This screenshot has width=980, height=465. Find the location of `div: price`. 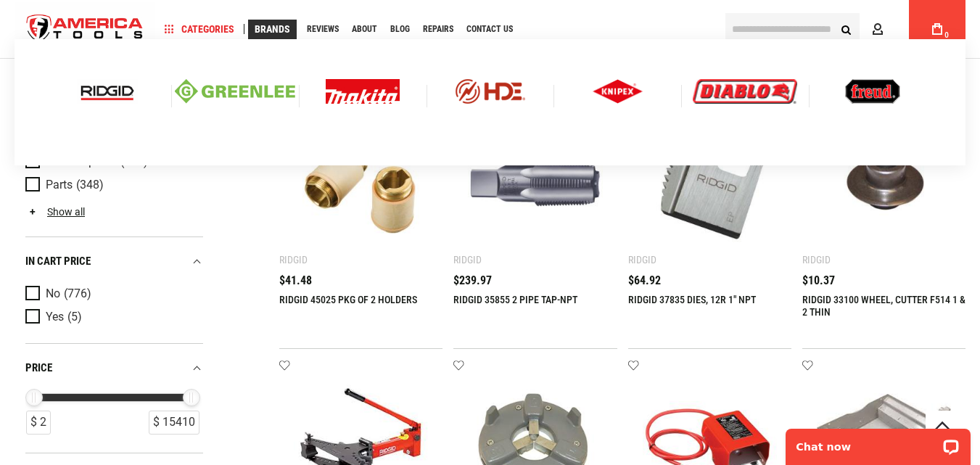

div: price is located at coordinates (114, 368).